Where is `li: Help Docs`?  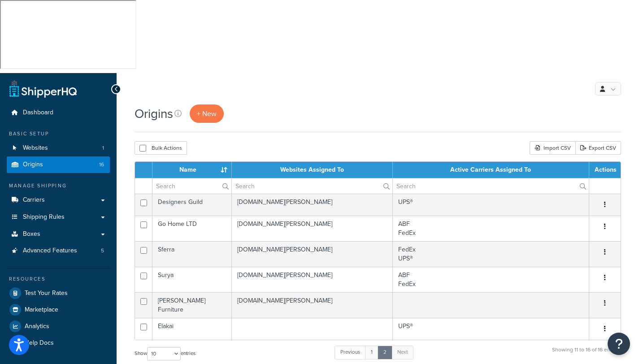 li: Help Docs is located at coordinates (58, 343).